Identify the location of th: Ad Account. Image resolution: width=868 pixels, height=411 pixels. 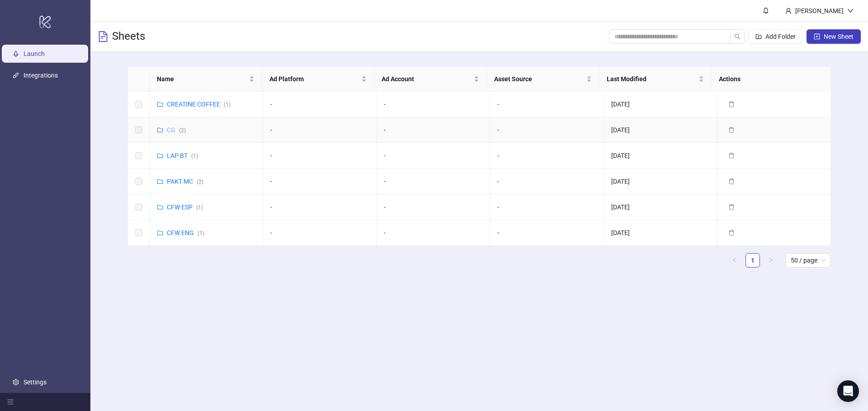
(430, 79).